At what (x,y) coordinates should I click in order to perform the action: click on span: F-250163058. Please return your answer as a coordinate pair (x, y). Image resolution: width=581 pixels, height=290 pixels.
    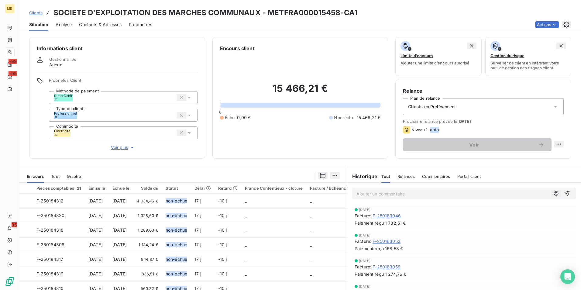
    Looking at the image, I should click on (387, 267).